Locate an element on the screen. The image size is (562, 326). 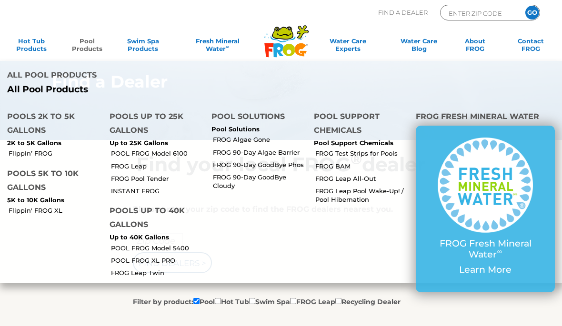
p: Learn More is located at coordinates (485, 270).